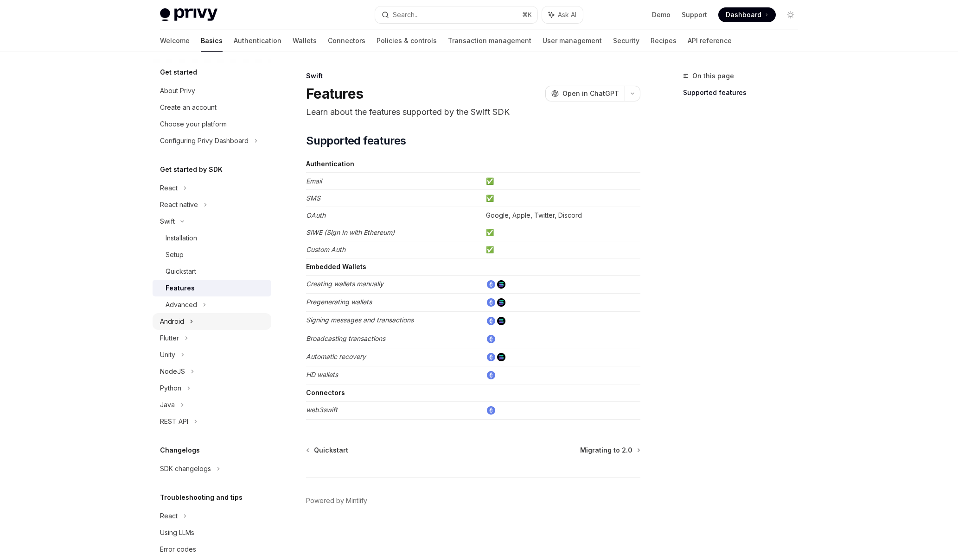 The width and height of the screenshot is (958, 560). What do you see at coordinates (344, 283) in the screenshot?
I see `em: Creating wallets manually` at bounding box center [344, 283].